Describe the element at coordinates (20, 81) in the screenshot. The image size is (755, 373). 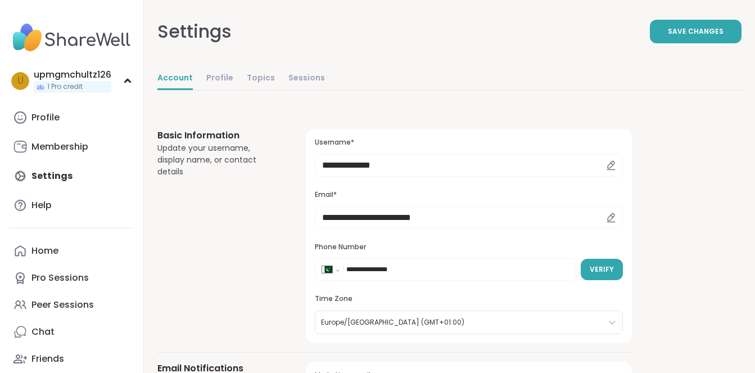
I see `span: u` at that location.